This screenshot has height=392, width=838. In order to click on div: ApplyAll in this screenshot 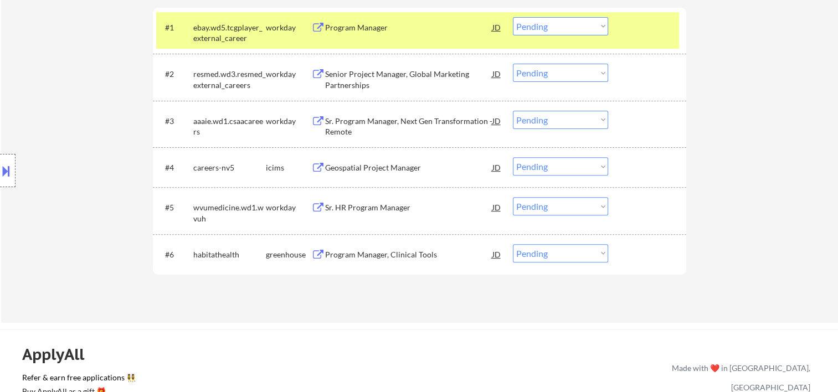, I will do `click(59, 354)`.